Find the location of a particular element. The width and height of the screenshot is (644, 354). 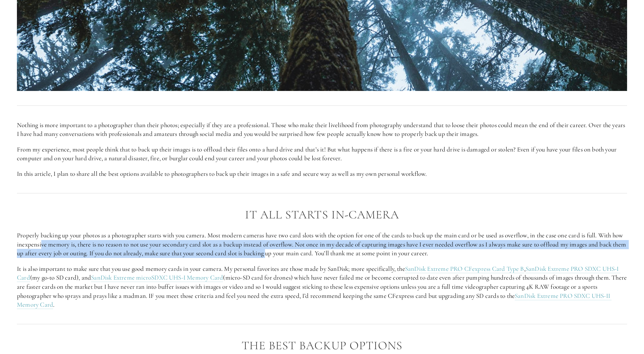

a: SanDisk Extreme PRO SDXC UHS-II Memory Card is located at coordinates (314, 300).